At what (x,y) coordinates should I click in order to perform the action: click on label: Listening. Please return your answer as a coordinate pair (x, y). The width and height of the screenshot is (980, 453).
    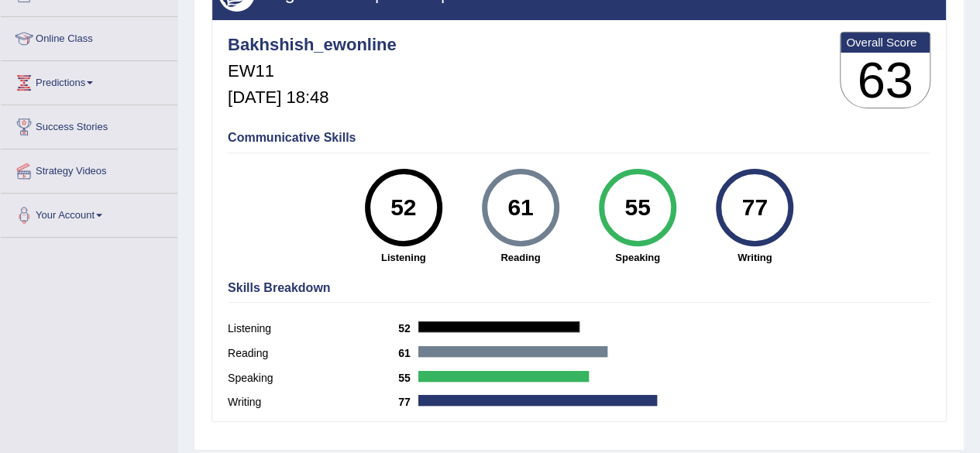
    Looking at the image, I should click on (313, 328).